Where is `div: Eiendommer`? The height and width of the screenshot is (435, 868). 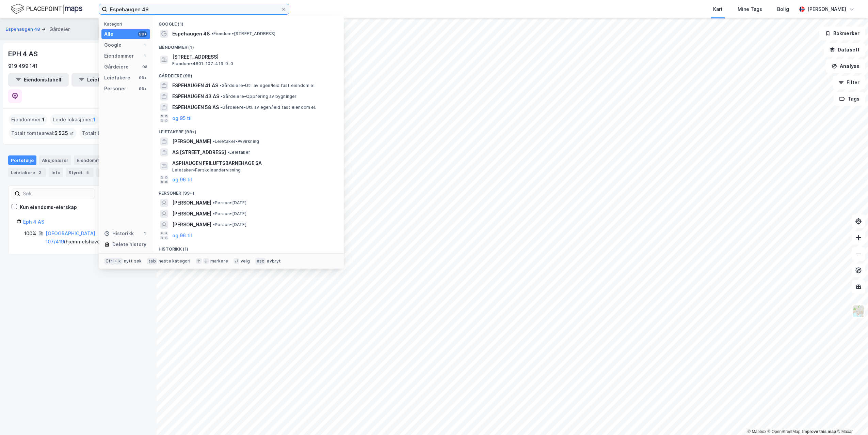 div: Eiendommer is located at coordinates (94, 160).